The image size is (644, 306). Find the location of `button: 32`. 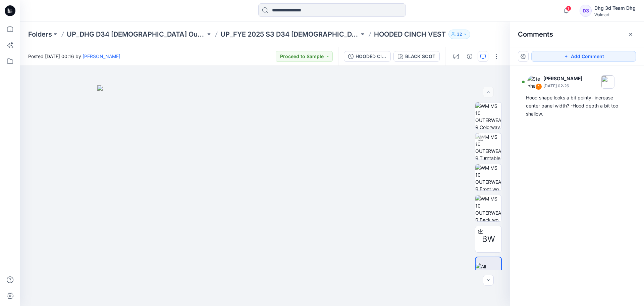

button: 32 is located at coordinates (459, 34).